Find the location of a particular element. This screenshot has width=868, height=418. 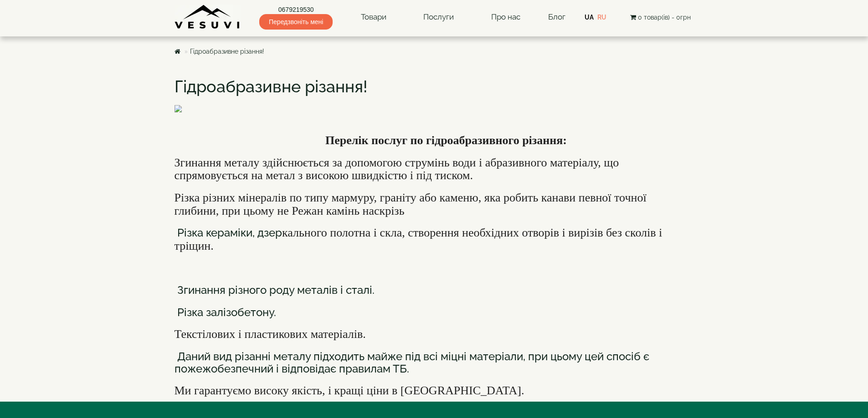

a: RU is located at coordinates (602, 17).